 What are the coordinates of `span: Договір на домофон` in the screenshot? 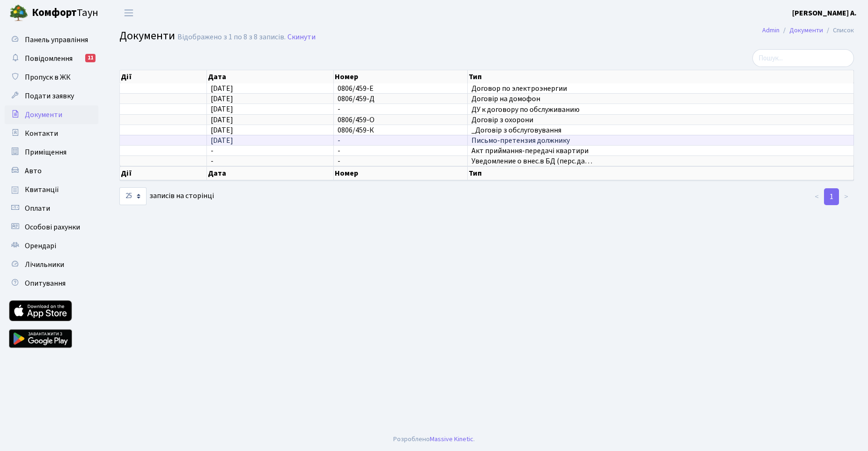 It's located at (661, 99).